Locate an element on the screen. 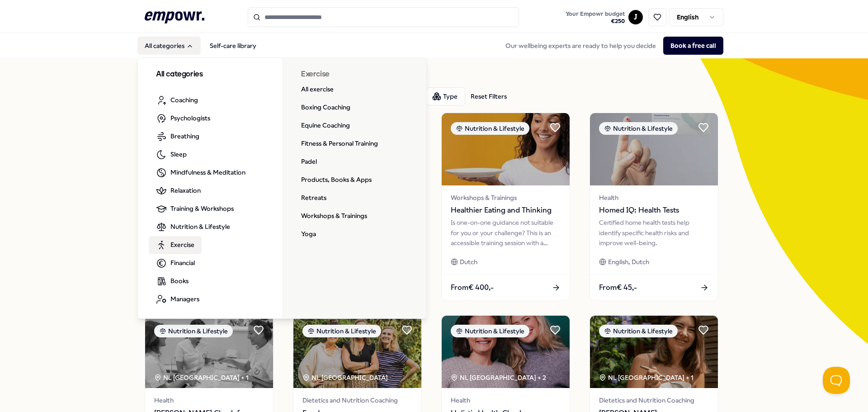  button: Book a free call is located at coordinates (694, 46).